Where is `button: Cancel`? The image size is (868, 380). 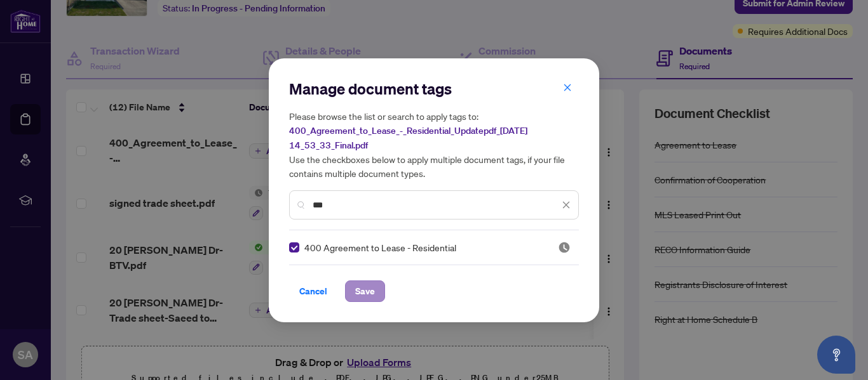
button: Cancel is located at coordinates (314, 291).